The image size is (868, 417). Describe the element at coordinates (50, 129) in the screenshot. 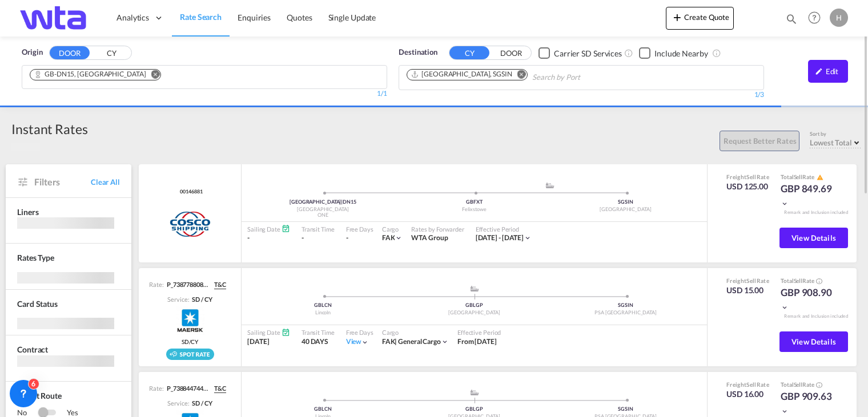

I see `div: Instant Rates` at that location.